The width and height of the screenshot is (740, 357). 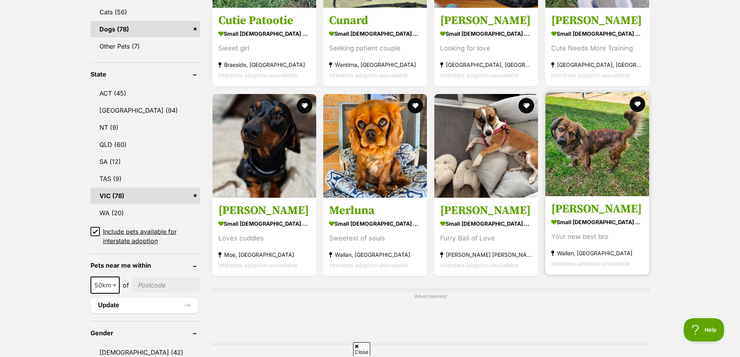 I want to click on h3: Merluna, so click(x=375, y=211).